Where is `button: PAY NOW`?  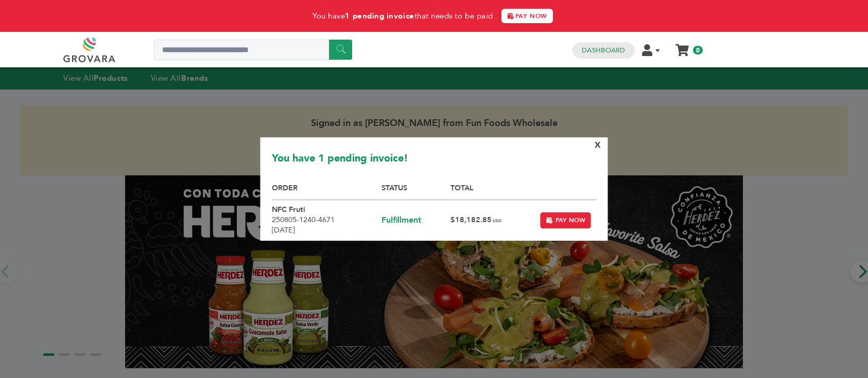 button: PAY NOW is located at coordinates (566, 220).